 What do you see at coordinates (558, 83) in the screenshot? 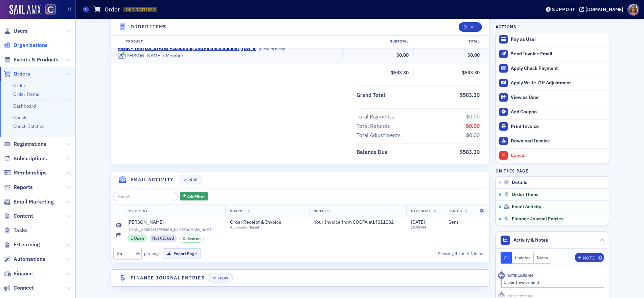
I see `div: Apply Write-Off Adjustment` at bounding box center [558, 83].